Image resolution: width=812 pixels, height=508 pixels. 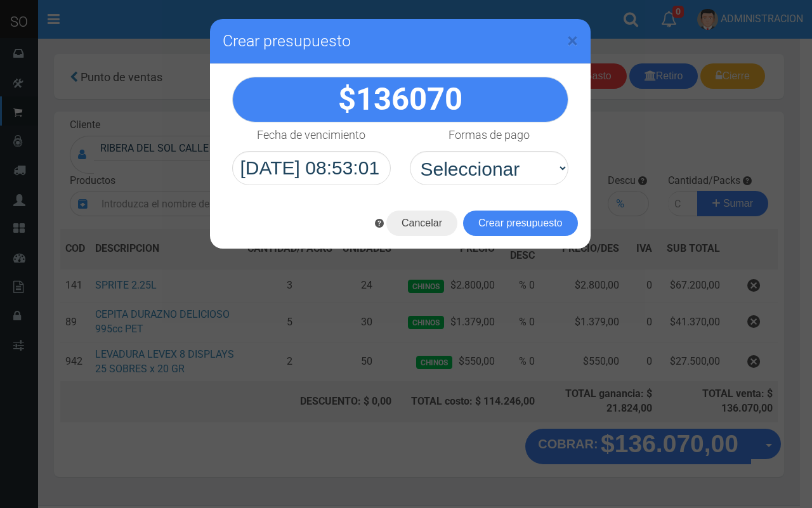 I want to click on h4: Formas de pago, so click(x=489, y=135).